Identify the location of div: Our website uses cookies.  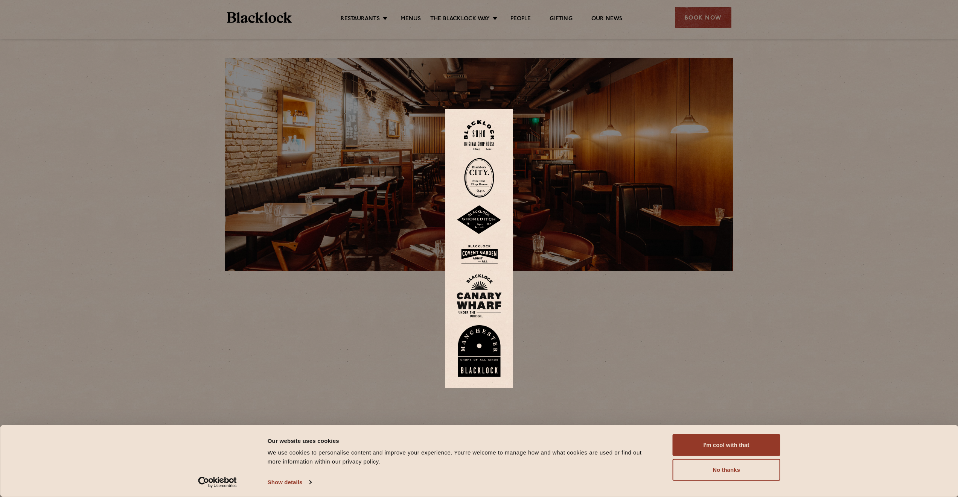
(461, 441).